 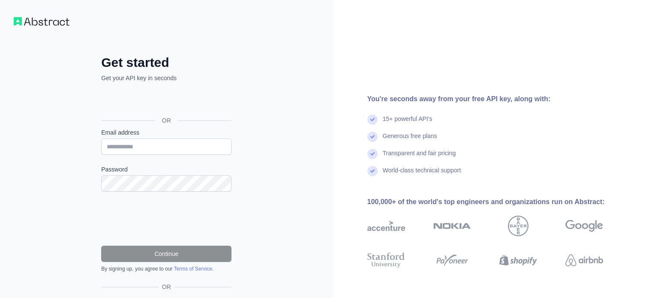 What do you see at coordinates (499, 202) in the screenshot?
I see `div: 100,000+ of the world's top engineers and organizations run on Abstract:` at bounding box center [499, 202].